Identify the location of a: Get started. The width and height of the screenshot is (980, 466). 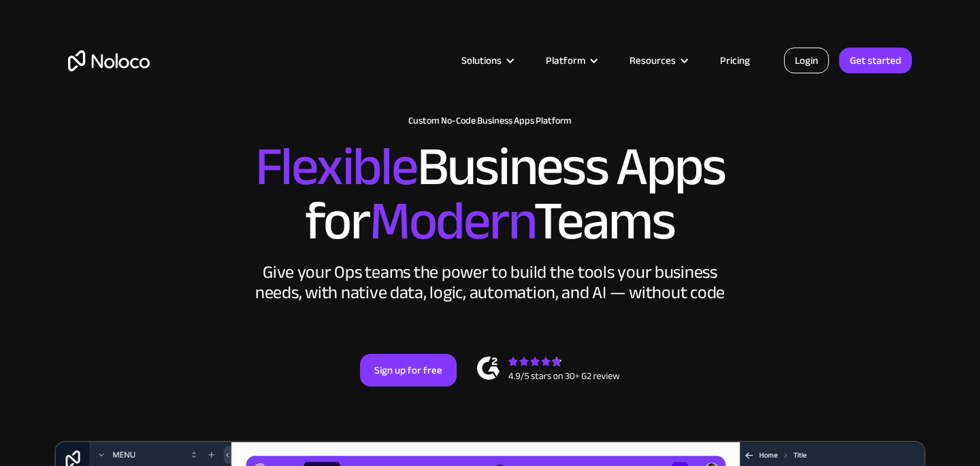
(875, 61).